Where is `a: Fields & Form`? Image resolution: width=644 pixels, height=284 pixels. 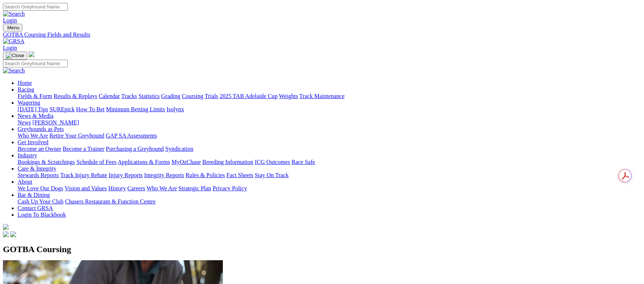
a: Fields & Form is located at coordinates (35, 96).